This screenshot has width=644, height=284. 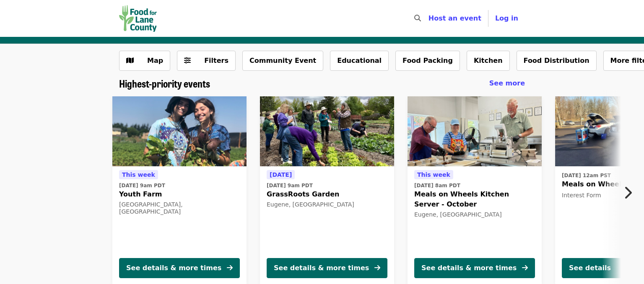 What do you see at coordinates (216, 60) in the screenshot?
I see `span: Filters` at bounding box center [216, 60].